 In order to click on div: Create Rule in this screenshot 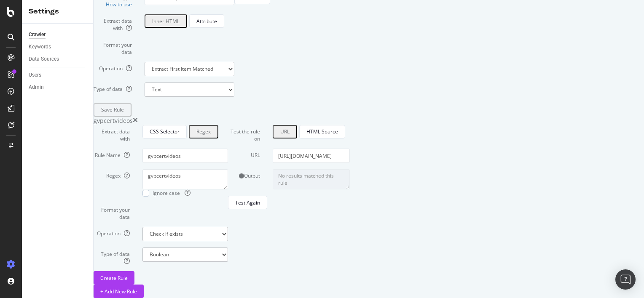, I will do `click(114, 278)`.